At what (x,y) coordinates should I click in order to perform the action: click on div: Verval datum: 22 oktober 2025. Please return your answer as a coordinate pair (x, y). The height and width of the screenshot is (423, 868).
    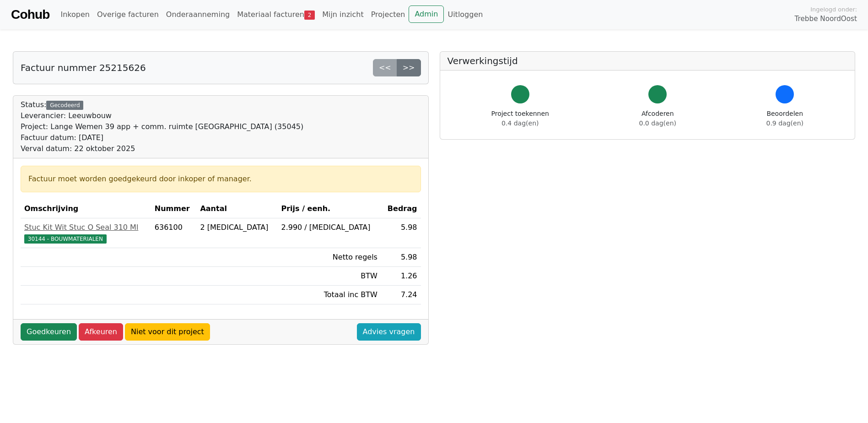
    Looking at the image, I should click on (162, 149).